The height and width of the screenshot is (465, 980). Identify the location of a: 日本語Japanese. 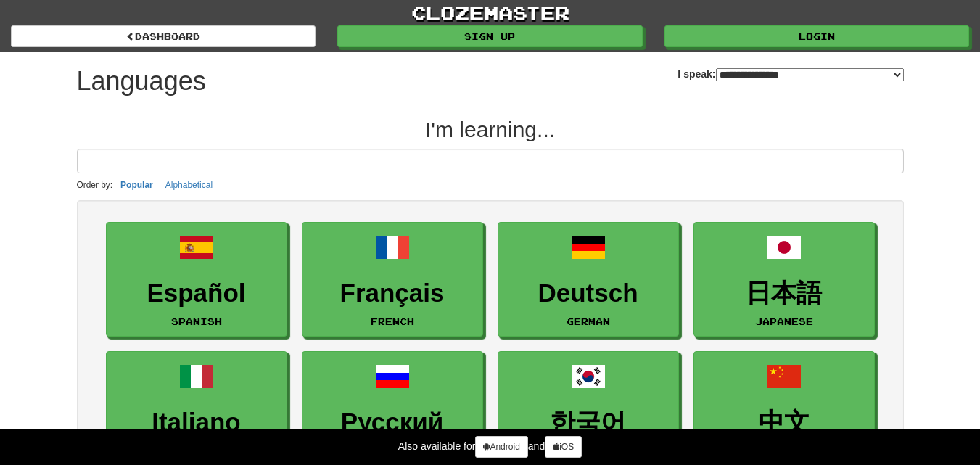
(784, 279).